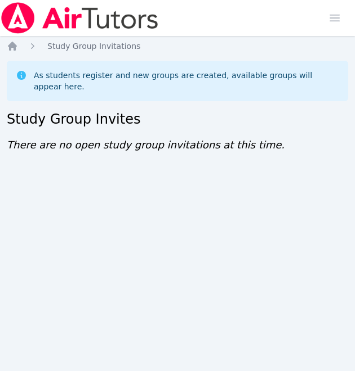 This screenshot has width=355, height=371. I want to click on span: Study Group Invitations, so click(93, 46).